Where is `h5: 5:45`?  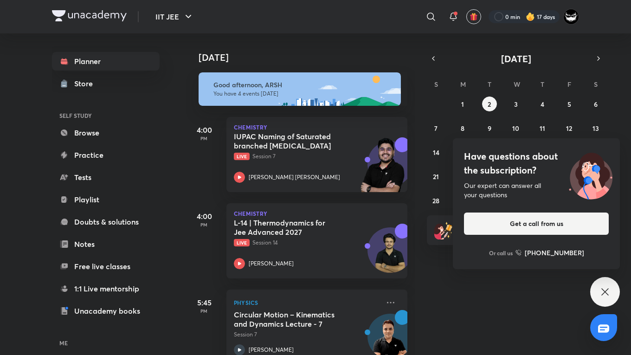 h5: 5:45 is located at coordinates (204, 303).